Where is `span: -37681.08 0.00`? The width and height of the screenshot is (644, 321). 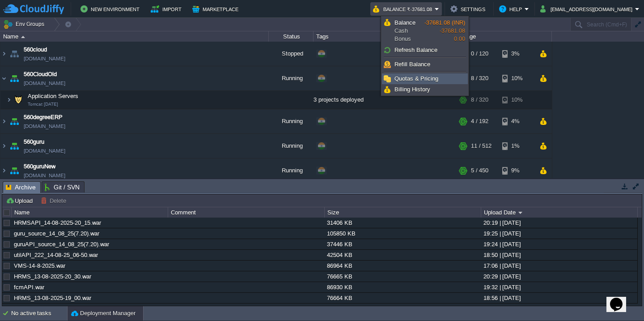
span: -37681.08 0.00 is located at coordinates (445, 31).